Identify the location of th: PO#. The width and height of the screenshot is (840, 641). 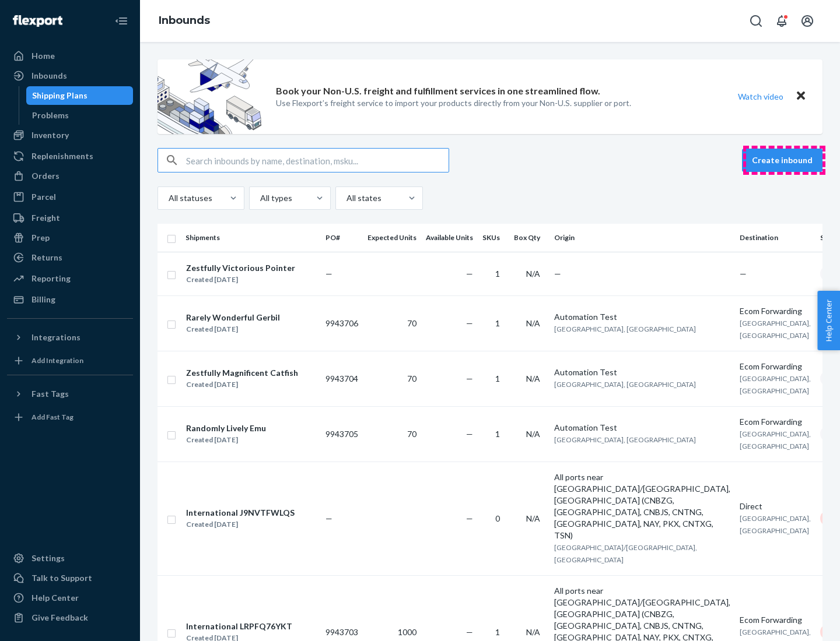
(342, 238).